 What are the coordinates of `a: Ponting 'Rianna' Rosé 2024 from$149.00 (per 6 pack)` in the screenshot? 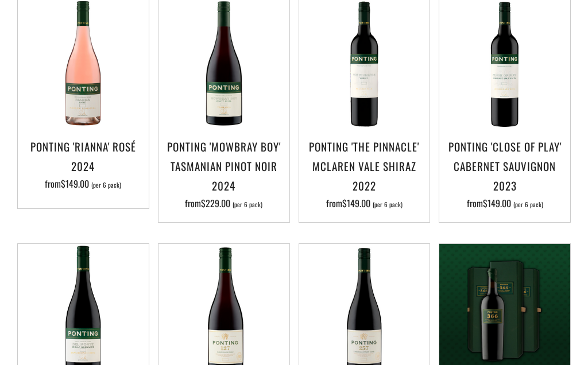 It's located at (83, 165).